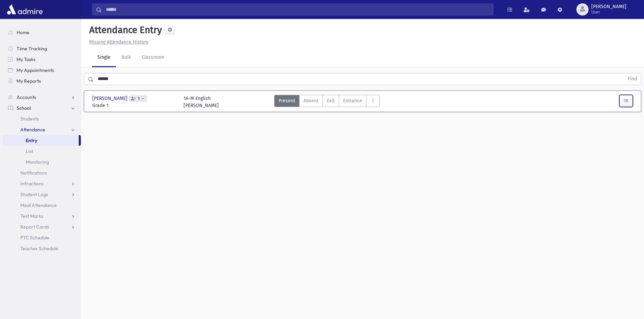  Describe the element at coordinates (32, 216) in the screenshot. I see `span: Test Marks` at that location.